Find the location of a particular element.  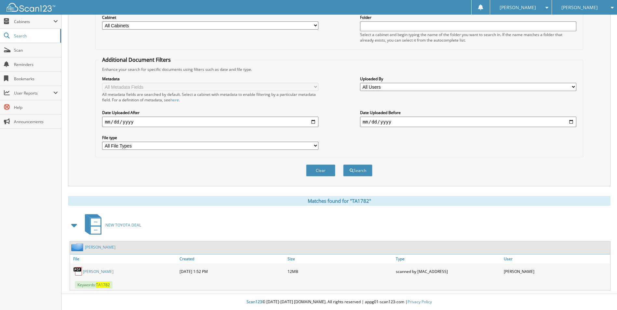

a: User is located at coordinates (556, 259).